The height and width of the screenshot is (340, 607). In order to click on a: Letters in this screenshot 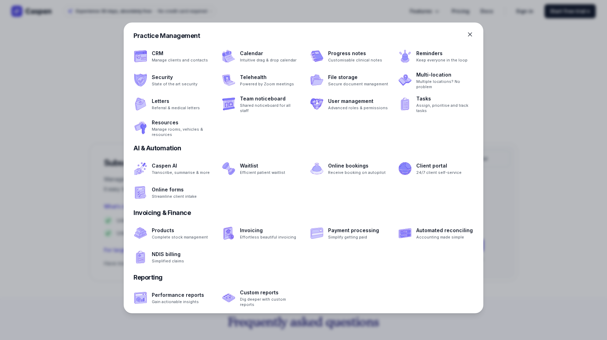, I will do `click(176, 101)`.